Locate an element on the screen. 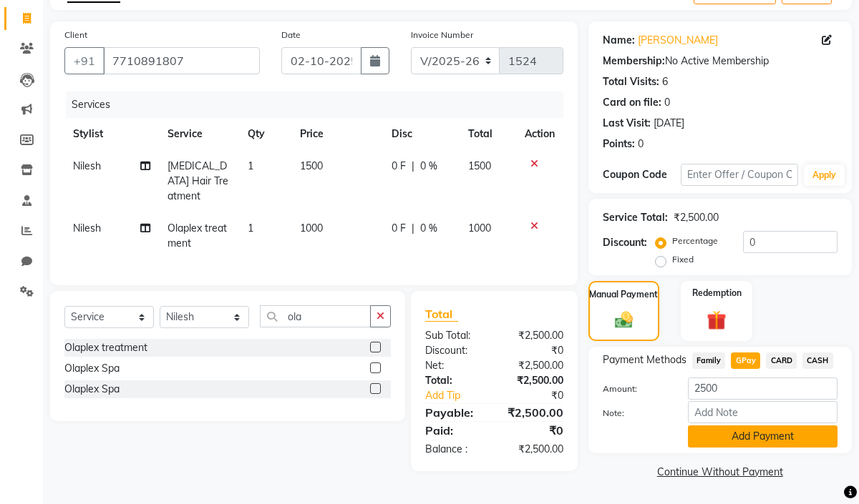 The image size is (859, 504). div: Total: is located at coordinates (453, 380).